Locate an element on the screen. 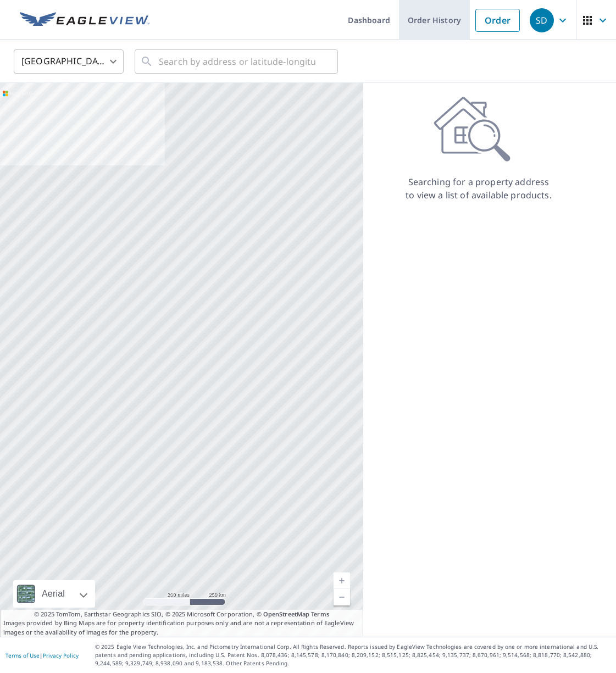  input: Search by address or latitude-longitude is located at coordinates (237, 62).